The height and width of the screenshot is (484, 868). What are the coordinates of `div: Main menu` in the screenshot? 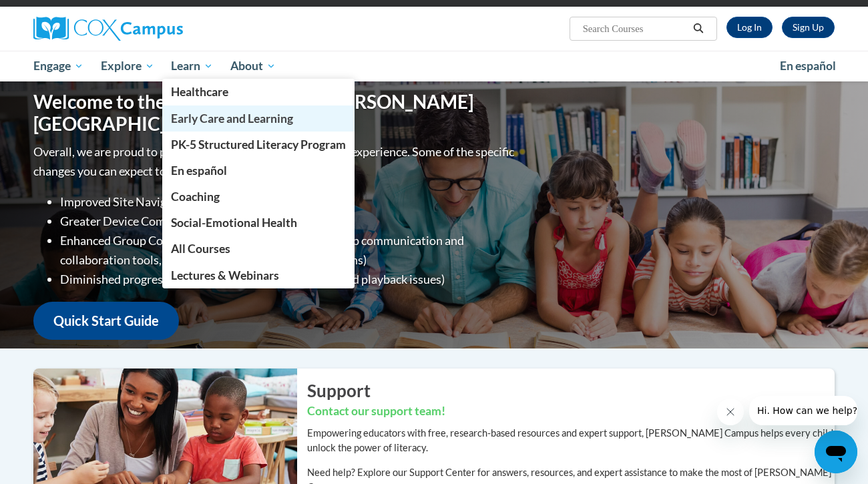 It's located at (434, 66).